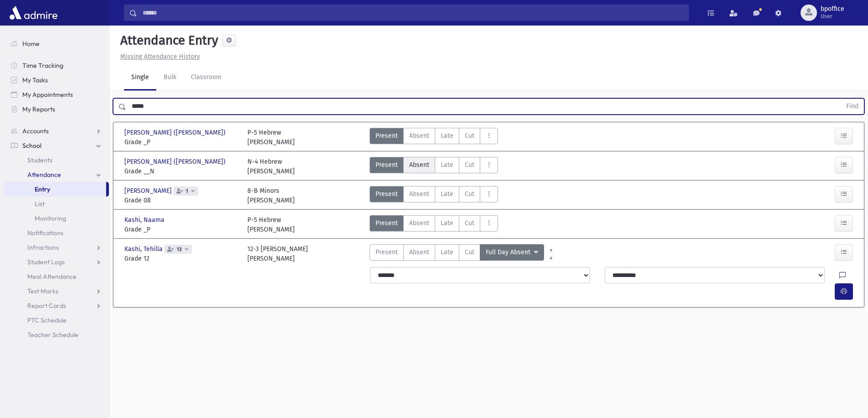 This screenshot has height=418, width=868. Describe the element at coordinates (832, 9) in the screenshot. I see `span: bpoffice` at that location.